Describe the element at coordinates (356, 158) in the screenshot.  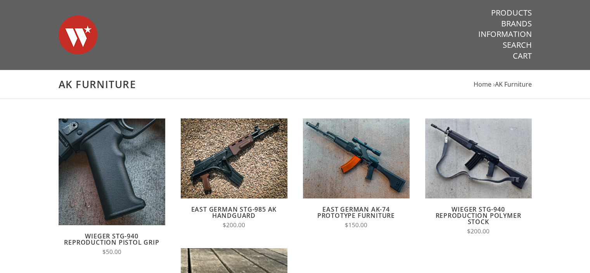
I see `img: East German AK-74 Prototype Furniture` at that location.